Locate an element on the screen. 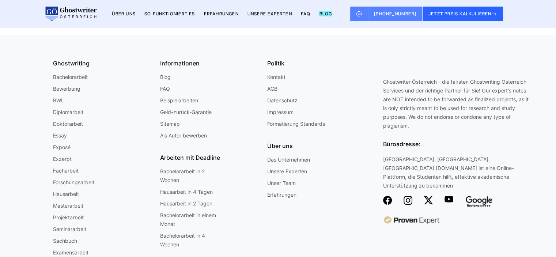  a: Datenschutz is located at coordinates (282, 100).